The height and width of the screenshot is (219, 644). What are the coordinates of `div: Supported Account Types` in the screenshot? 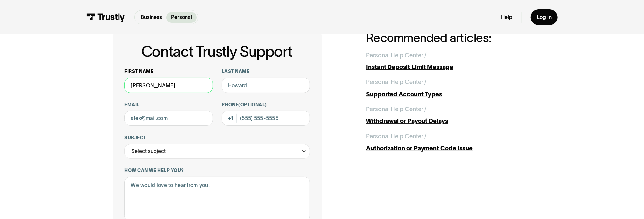 It's located at (449, 94).